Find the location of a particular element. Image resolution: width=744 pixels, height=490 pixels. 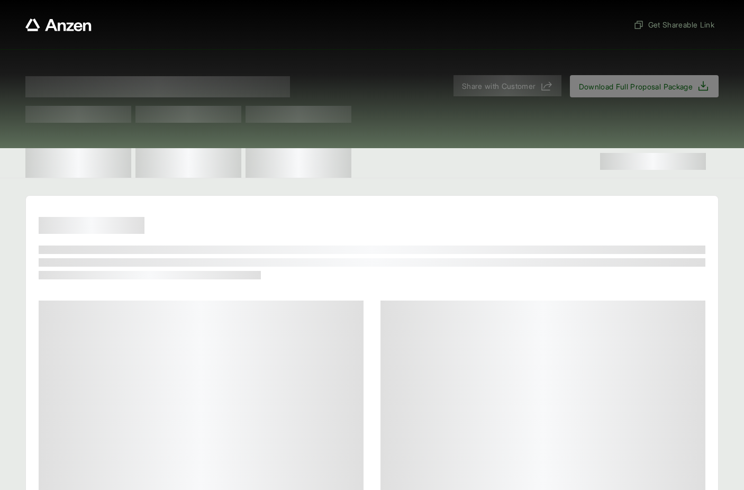

a: Anzen website is located at coordinates (58, 25).